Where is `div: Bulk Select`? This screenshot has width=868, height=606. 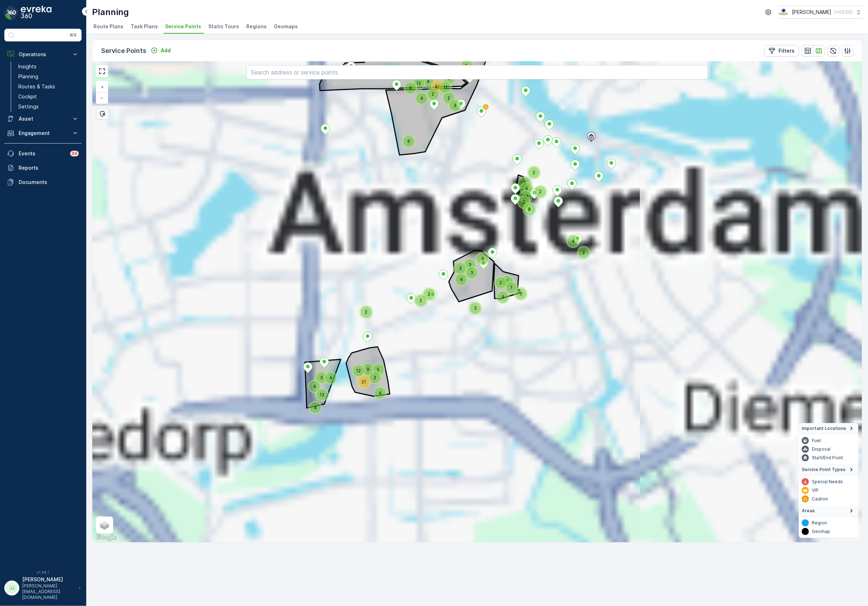 div: Bulk Select is located at coordinates (103, 114).